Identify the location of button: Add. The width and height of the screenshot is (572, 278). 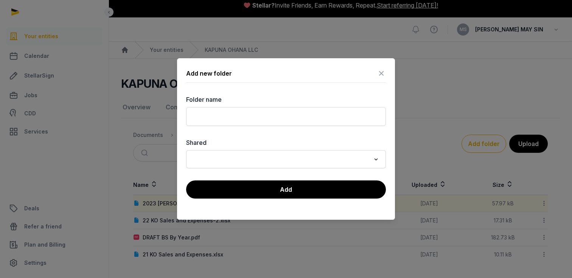
(286, 190).